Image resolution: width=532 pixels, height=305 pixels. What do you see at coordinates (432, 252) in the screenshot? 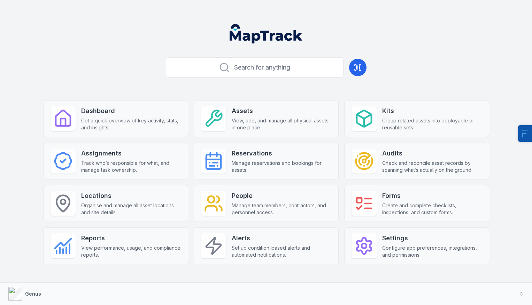
I see `span: Configure app preferences, integrations, and permissions.` at bounding box center [432, 252].